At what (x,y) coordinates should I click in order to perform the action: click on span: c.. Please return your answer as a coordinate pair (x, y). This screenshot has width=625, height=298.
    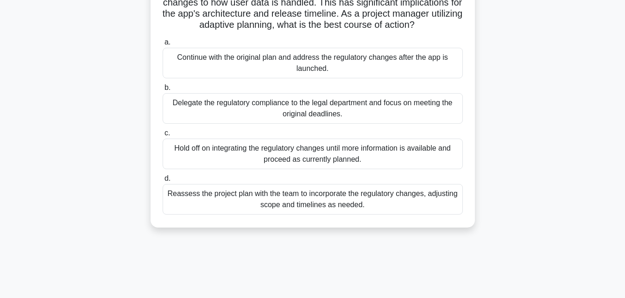
    Looking at the image, I should click on (167, 132).